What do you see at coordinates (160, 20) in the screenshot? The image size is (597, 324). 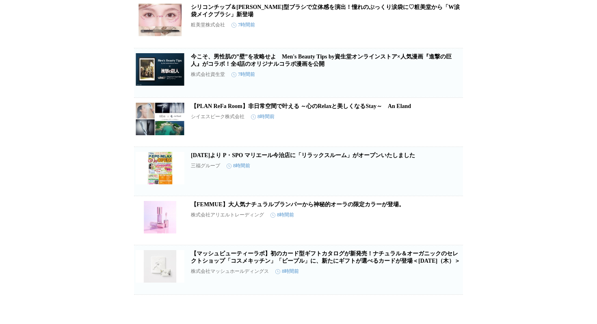 I see `img: シリコンチップ＆丸平型ブラシで立体感を演出！憧れのぷっくり涙袋に♡粧美堂から「W涙袋メイクブラシ」新登場` at bounding box center [160, 20].